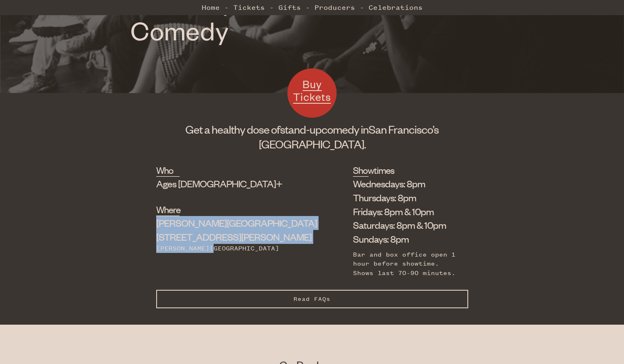  What do you see at coordinates (404, 197) in the screenshot?
I see `li: Thursdays: 8pm` at bounding box center [404, 197].